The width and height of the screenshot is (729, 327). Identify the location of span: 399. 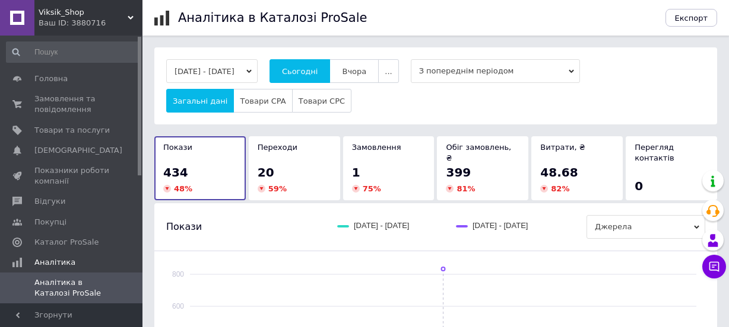
(458, 173).